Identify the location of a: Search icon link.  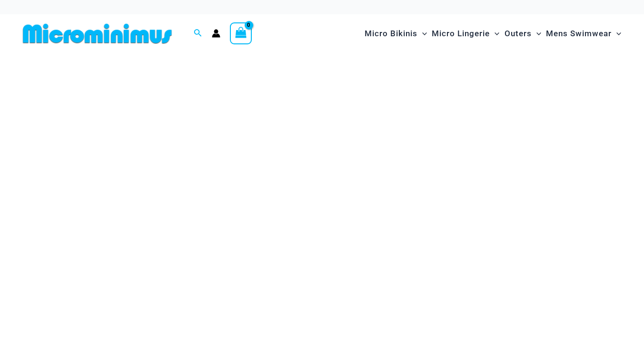
(198, 34).